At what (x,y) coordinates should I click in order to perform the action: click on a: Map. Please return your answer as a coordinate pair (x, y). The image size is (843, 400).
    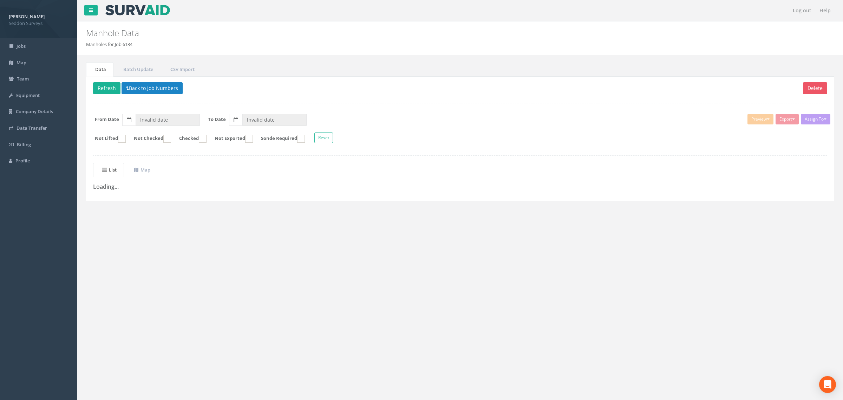
    Looking at the image, I should click on (141, 170).